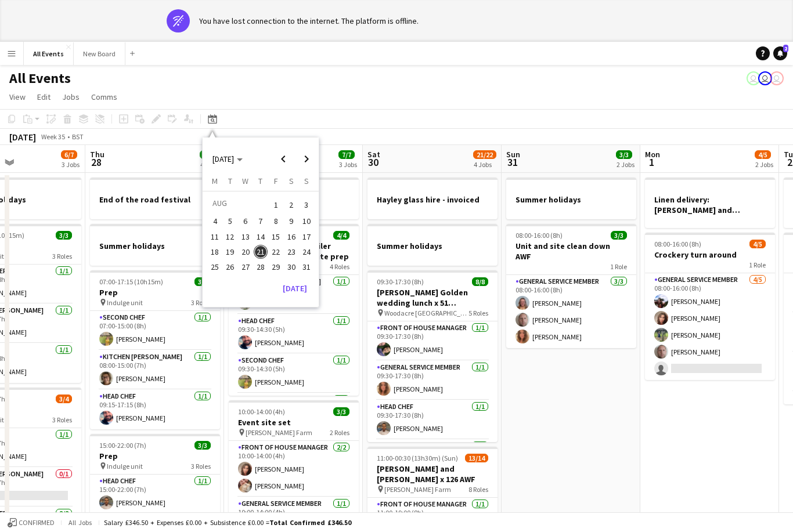  What do you see at coordinates (433, 199) in the screenshot?
I see `h3: Hayley glass hire - invoiced` at bounding box center [433, 199].